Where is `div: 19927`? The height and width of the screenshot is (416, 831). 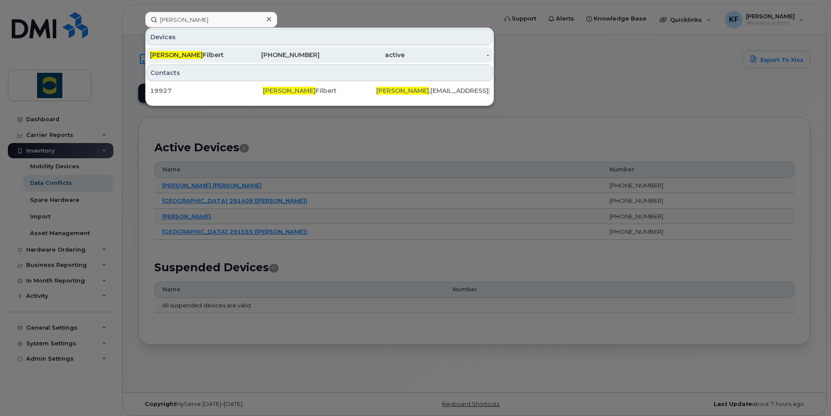
div: 19927 is located at coordinates (206, 91).